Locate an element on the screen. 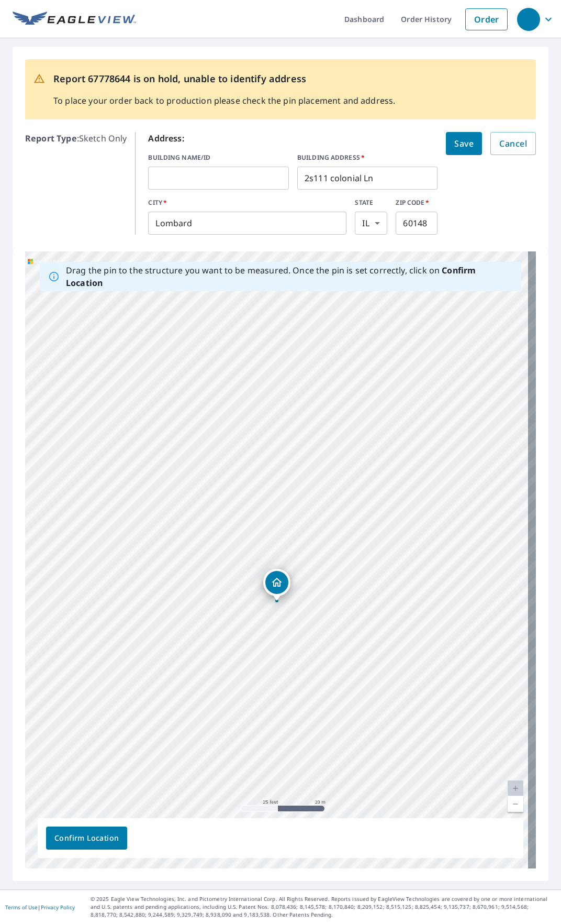 This screenshot has height=924, width=561. label: STATE is located at coordinates (371, 203).